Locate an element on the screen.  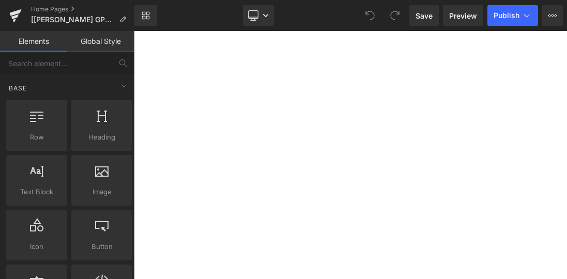
span: Text Block is located at coordinates (37, 192).